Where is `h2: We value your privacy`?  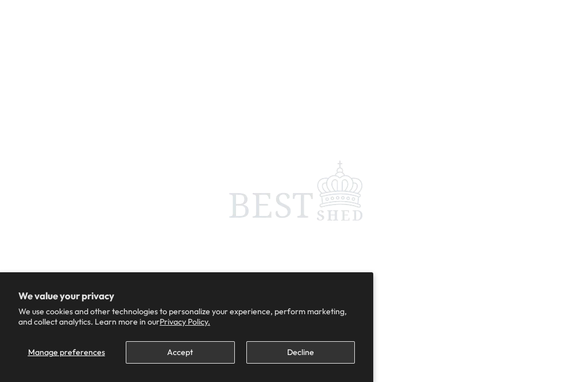
h2: We value your privacy is located at coordinates (186, 296).